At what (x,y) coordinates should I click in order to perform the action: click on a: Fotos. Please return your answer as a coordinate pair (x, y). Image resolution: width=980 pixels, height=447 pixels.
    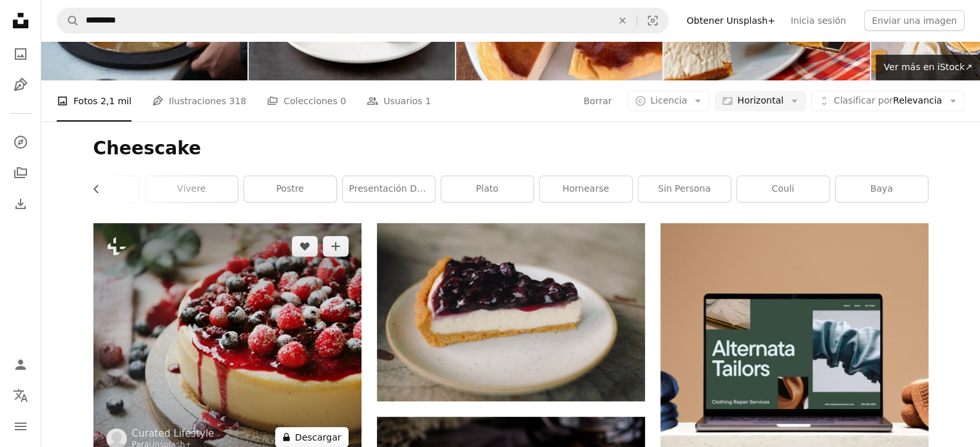
    Looking at the image, I should click on (20, 54).